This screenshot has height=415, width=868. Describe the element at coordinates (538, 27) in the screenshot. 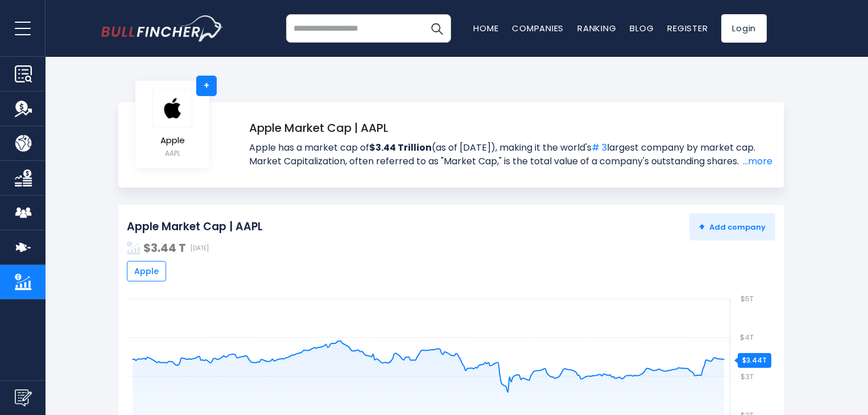

I see `a: Companies` at that location.